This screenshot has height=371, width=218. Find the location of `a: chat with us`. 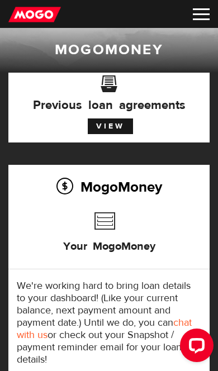

a: chat with us is located at coordinates (104, 329).